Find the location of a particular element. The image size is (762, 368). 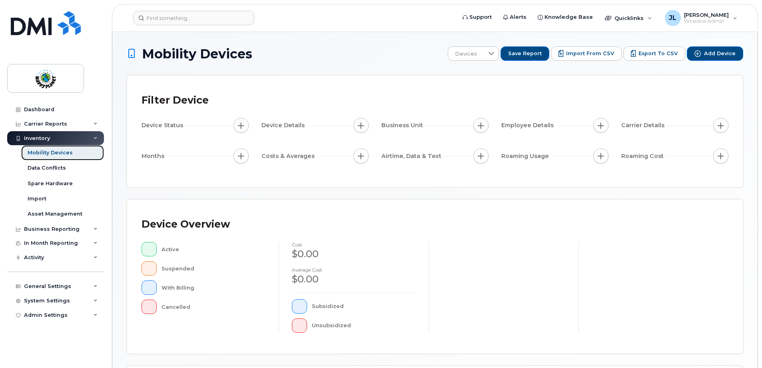

div: Active is located at coordinates (214, 249).